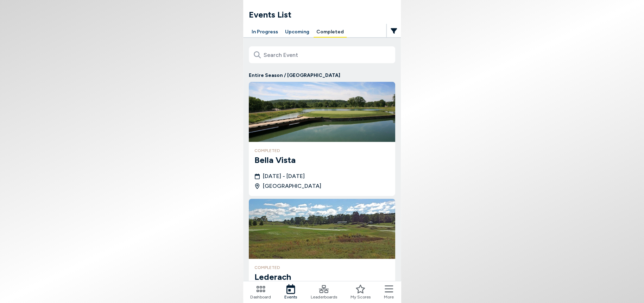  I want to click on span: Leaderboards, so click(324, 297).